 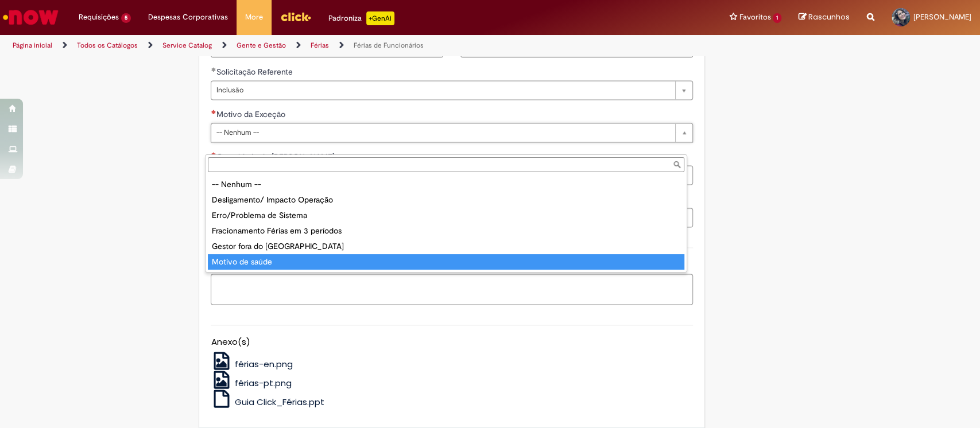 What do you see at coordinates (446, 231) in the screenshot?
I see `div: Fracionamento Férias em 3 períodos` at bounding box center [446, 231].